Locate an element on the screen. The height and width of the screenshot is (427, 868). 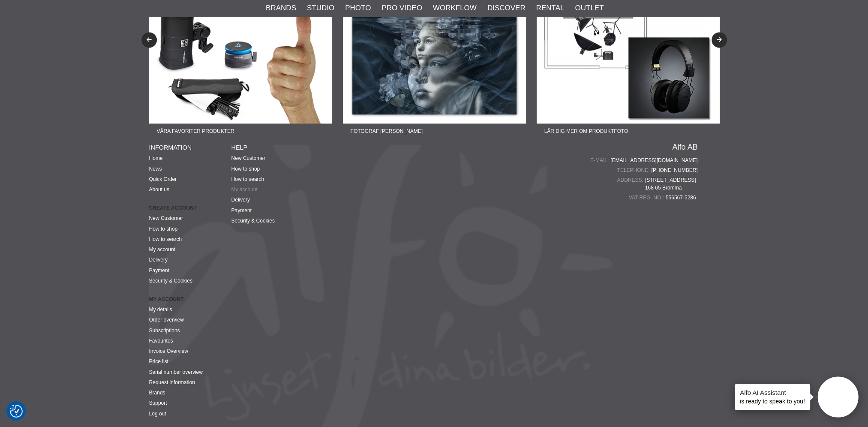
span: Address: is located at coordinates (631, 180).